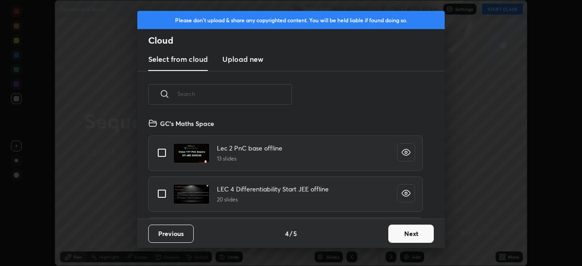  Describe the element at coordinates (286, 167) in the screenshot. I see `div: grid` at that location.